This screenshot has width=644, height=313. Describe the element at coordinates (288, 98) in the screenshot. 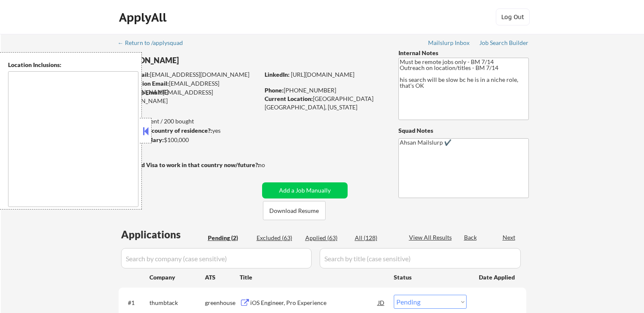

I see `strong: Current Location:` at that location.